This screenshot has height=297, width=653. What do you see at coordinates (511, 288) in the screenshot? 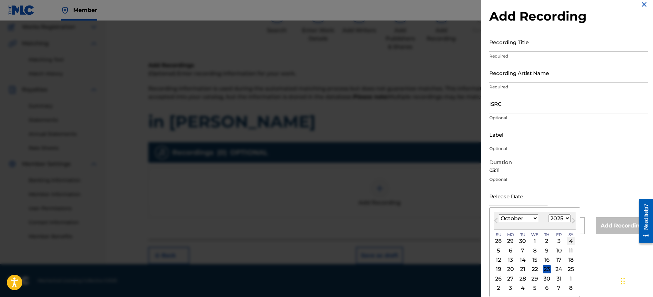
I see `div: Choose Monday, November 3rd, 2025` at bounding box center [511, 288].